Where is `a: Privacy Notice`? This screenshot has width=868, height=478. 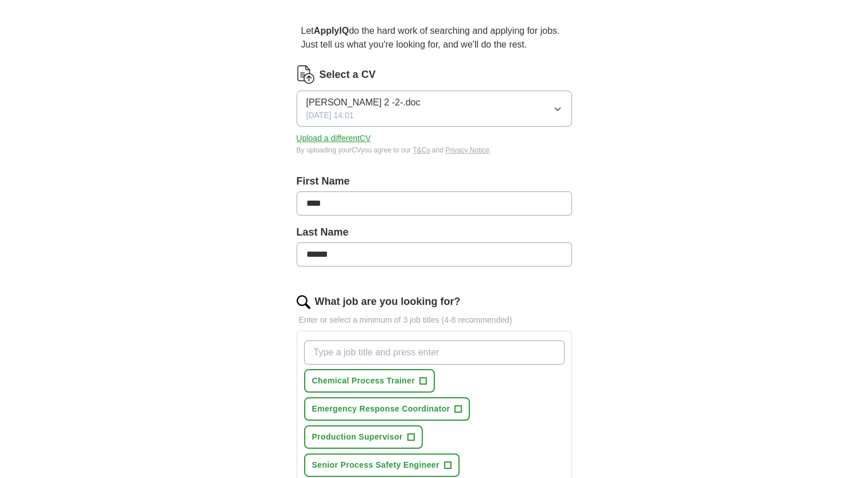
a: Privacy Notice is located at coordinates (467, 150).